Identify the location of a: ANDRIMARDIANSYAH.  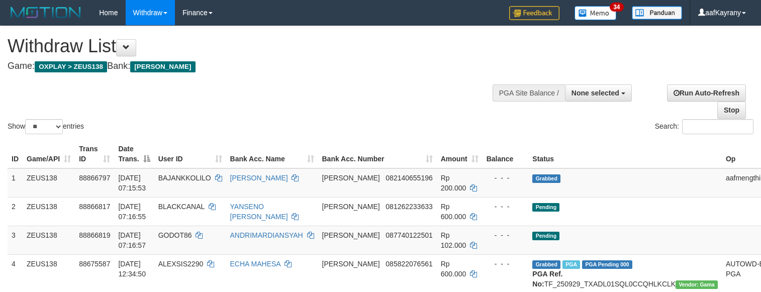
(266, 235).